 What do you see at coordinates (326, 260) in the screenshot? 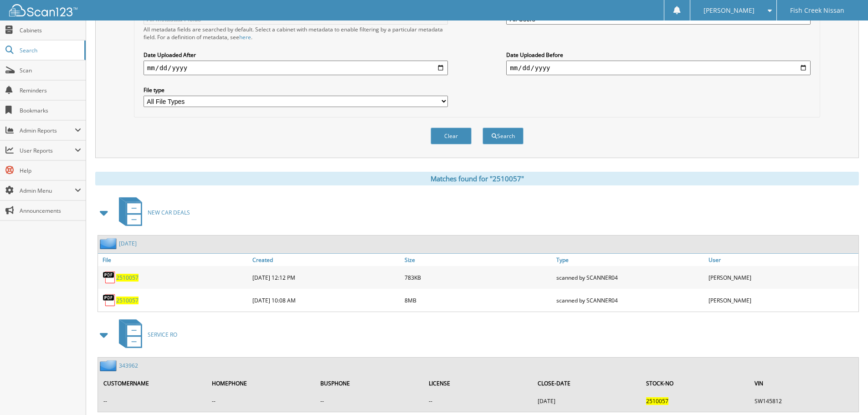
I see `a: Created` at bounding box center [326, 260].